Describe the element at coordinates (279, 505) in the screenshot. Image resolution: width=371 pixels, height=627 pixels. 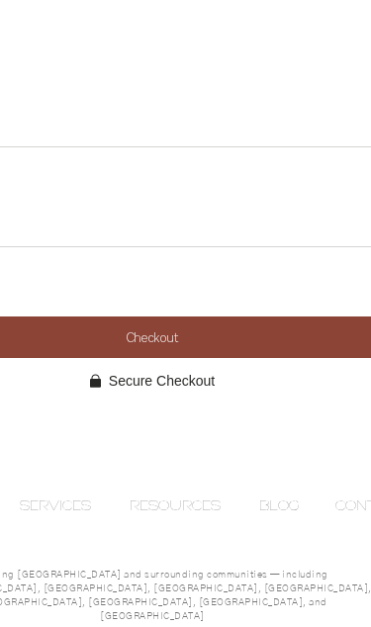
I see `p: BLOG` at that location.